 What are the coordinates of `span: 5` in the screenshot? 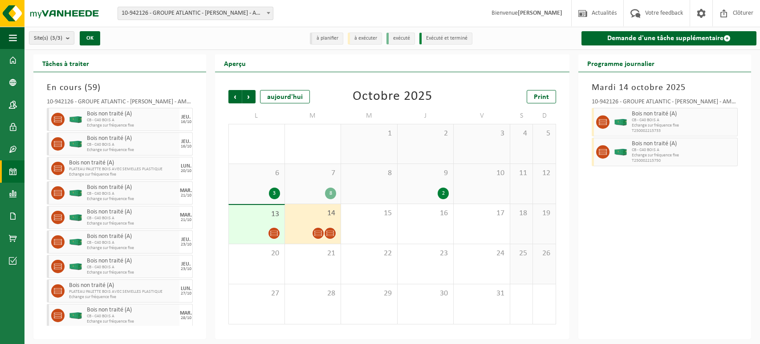 It's located at (544, 134).